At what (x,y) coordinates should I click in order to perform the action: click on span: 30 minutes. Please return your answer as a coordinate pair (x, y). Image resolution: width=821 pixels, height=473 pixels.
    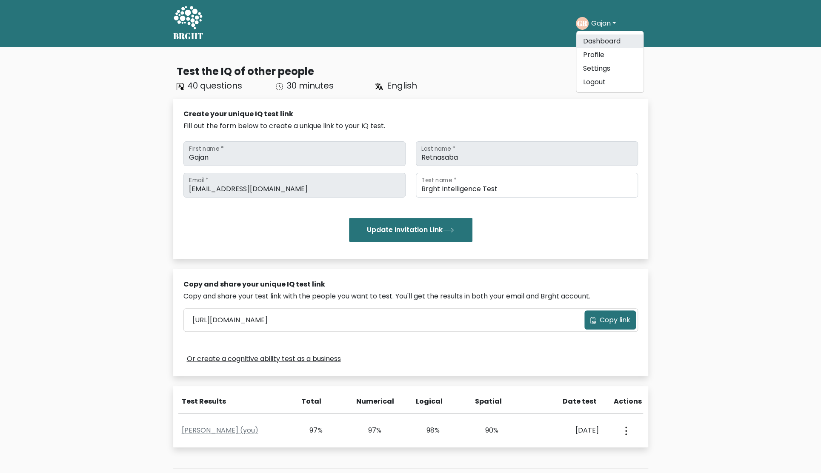
    Looking at the image, I should click on (310, 86).